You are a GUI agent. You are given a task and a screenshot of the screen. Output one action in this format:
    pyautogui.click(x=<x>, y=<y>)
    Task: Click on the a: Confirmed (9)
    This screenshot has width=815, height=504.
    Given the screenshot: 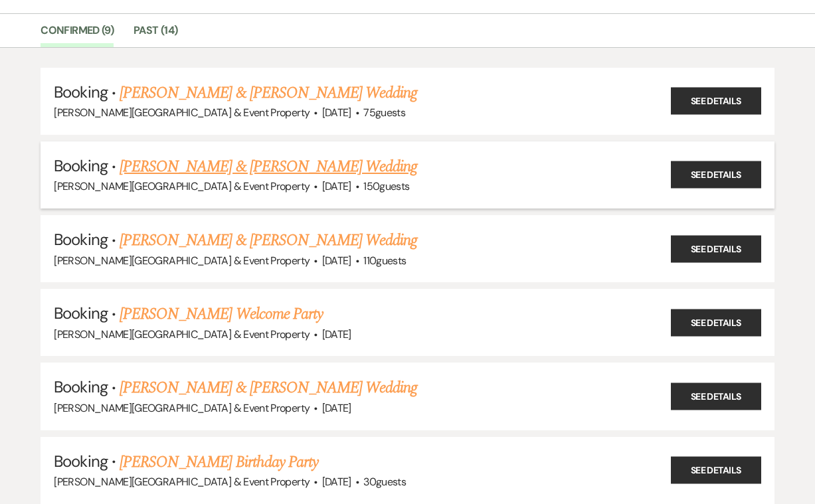 What is the action you would take?
    pyautogui.click(x=77, y=35)
    